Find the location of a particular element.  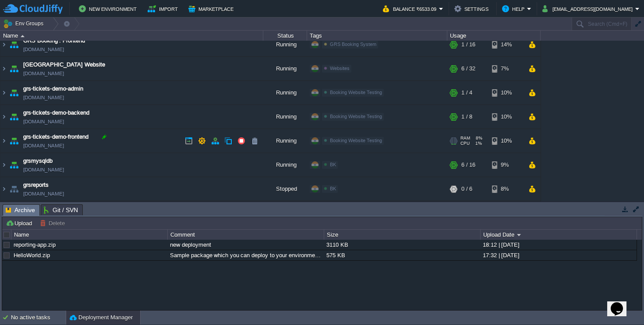

a: HelloWorld.zip is located at coordinates (32, 255).